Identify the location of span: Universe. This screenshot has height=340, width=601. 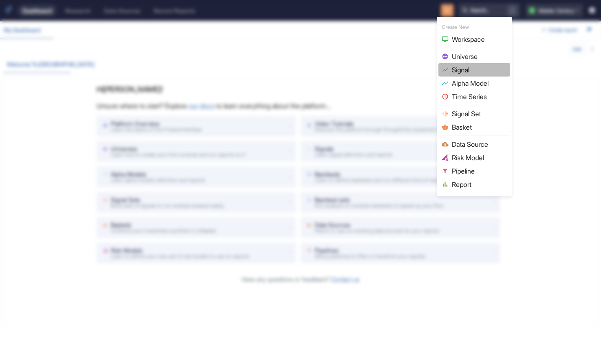
(479, 56).